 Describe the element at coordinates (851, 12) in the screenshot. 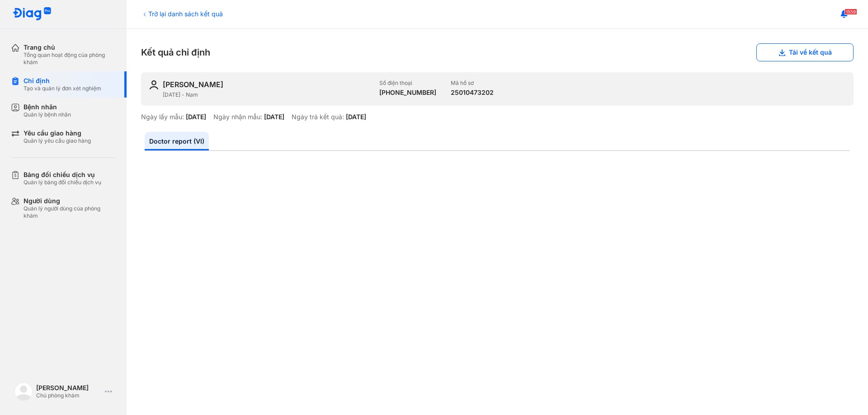

I see `span: 1559` at that location.